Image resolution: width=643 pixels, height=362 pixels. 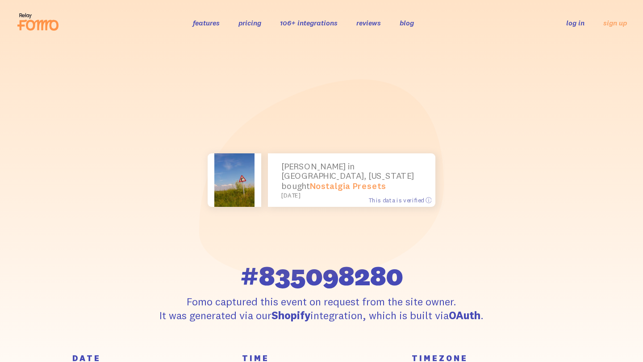 I want to click on a: features, so click(x=206, y=23).